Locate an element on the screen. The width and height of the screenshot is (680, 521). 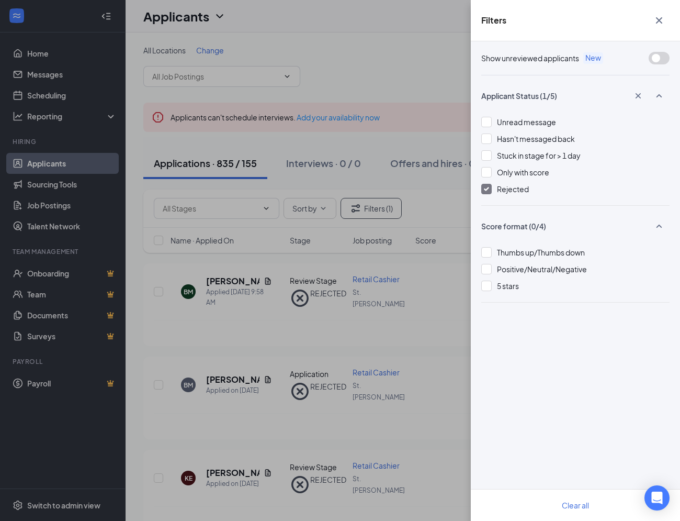
span: 5 stars is located at coordinates (508, 286).